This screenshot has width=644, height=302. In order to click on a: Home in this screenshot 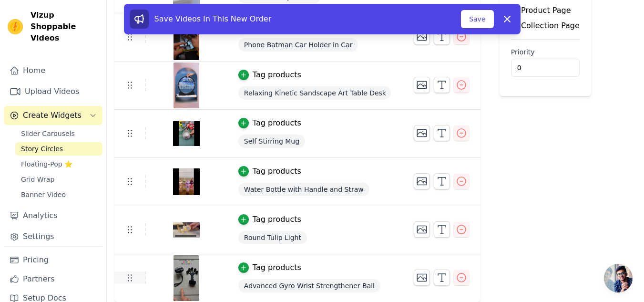, I will do `click(53, 70)`.